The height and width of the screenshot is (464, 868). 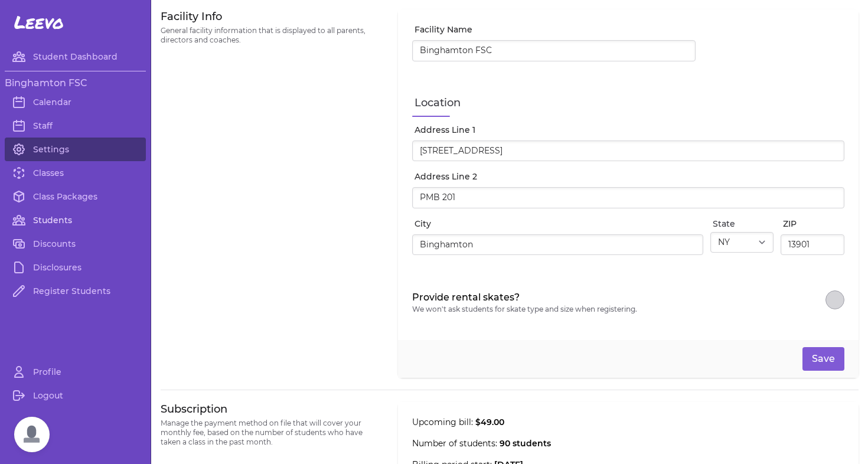 I want to click on label: Facility Name, so click(x=555, y=30).